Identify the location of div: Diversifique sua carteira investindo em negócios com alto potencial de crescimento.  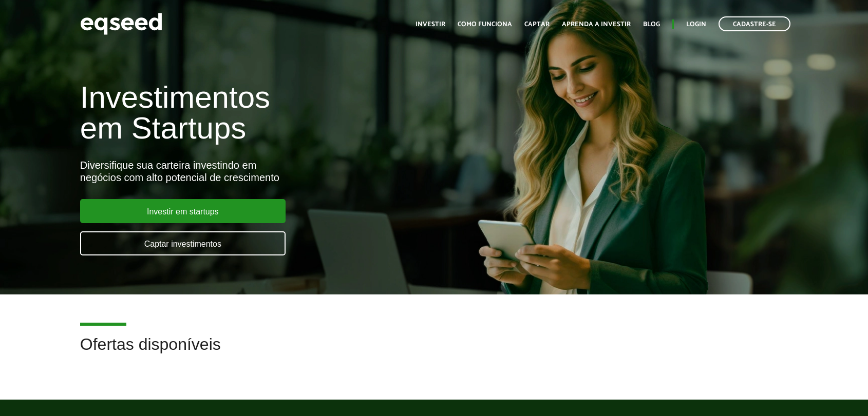
(289, 171).